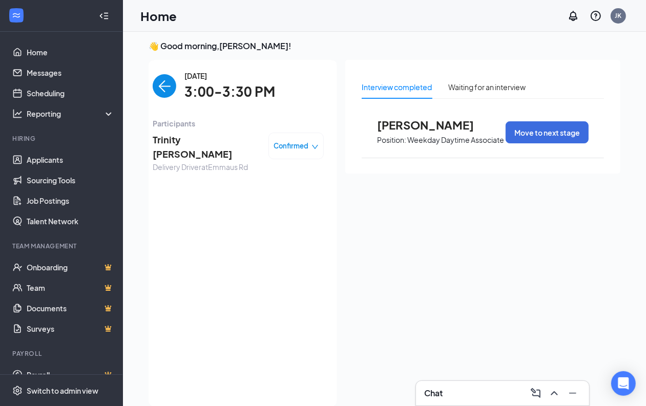 This screenshot has height=406, width=646. Describe the element at coordinates (70, 160) in the screenshot. I see `a: Applicants` at that location.